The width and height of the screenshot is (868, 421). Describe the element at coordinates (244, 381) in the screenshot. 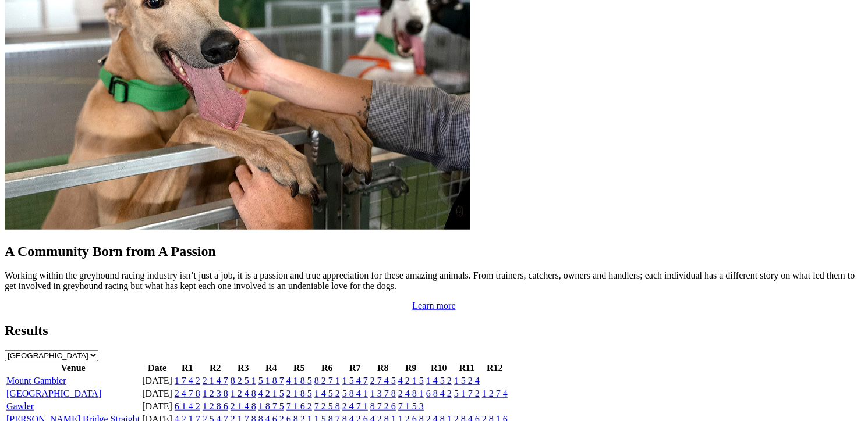

I see `a: 8 2 5 1` at that location.